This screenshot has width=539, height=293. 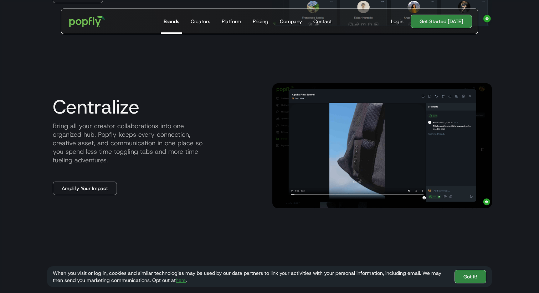 What do you see at coordinates (200, 21) in the screenshot?
I see `div: Creators` at bounding box center [200, 21].